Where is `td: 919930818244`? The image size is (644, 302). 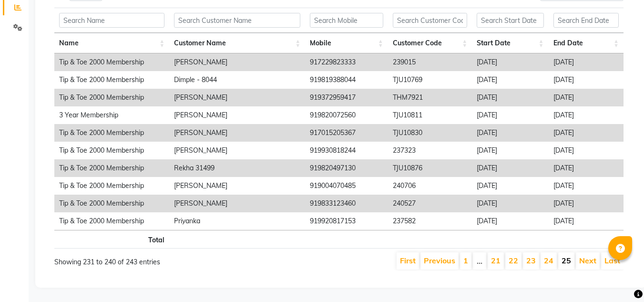
td: 919930818244 is located at coordinates (346, 150).